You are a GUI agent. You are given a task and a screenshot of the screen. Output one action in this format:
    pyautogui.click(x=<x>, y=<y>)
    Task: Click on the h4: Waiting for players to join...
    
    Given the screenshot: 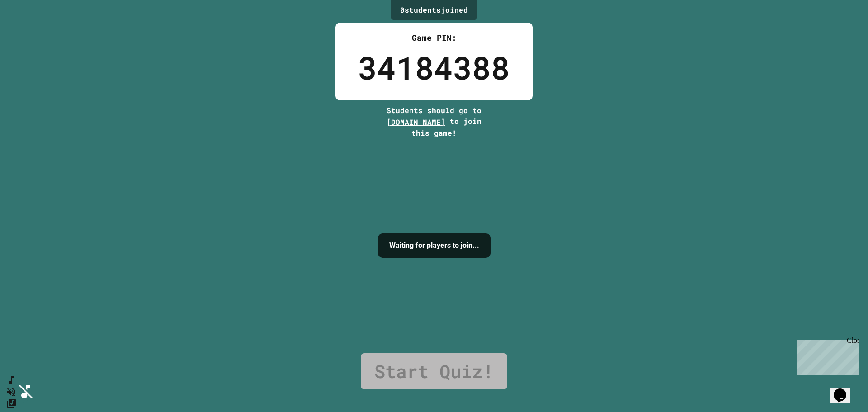 What is the action you would take?
    pyautogui.click(x=434, y=246)
    